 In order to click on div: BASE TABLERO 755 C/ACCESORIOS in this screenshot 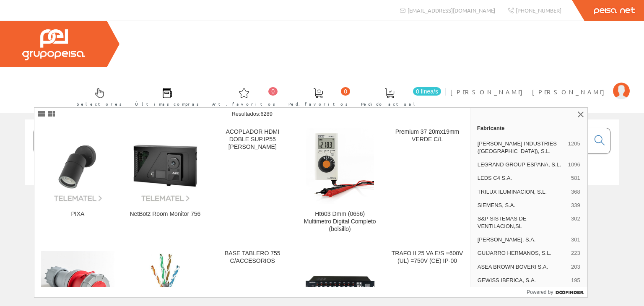, I will do `click(252, 258)`.